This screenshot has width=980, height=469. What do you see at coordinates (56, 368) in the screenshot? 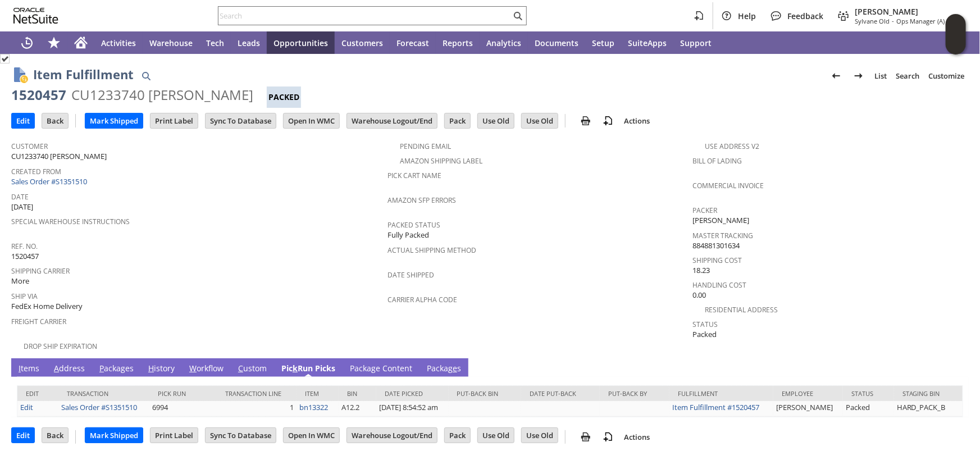
I see `span: A` at bounding box center [56, 368].